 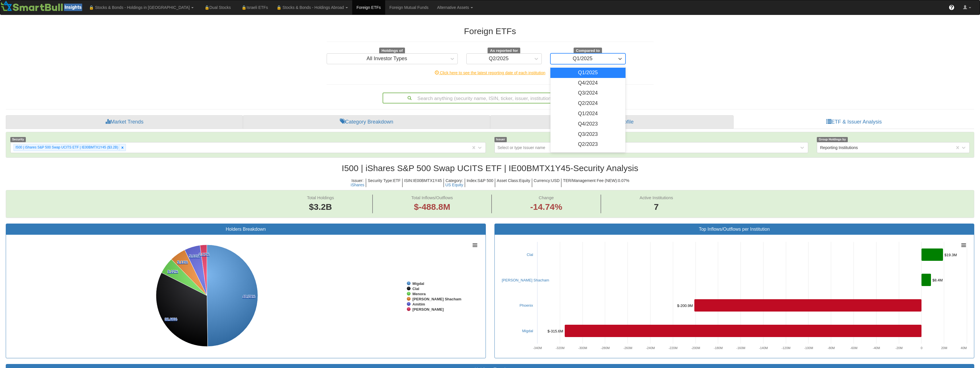 I want to click on a: Institution Profile, so click(x=612, y=122).